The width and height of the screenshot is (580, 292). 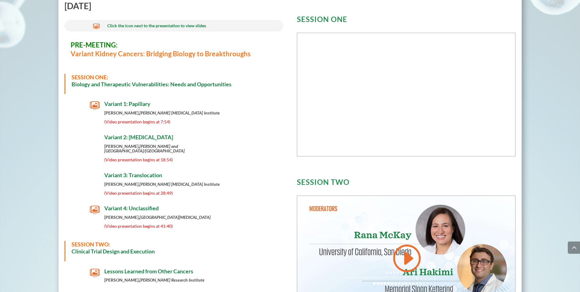 What do you see at coordinates (407, 21) in the screenshot?
I see `h3: SESSION ONE` at bounding box center [407, 21].